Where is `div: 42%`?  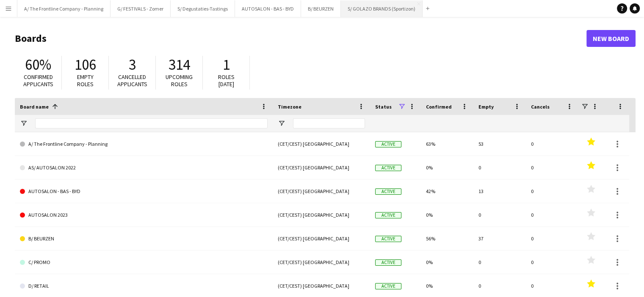 div: 42% is located at coordinates (447, 191).